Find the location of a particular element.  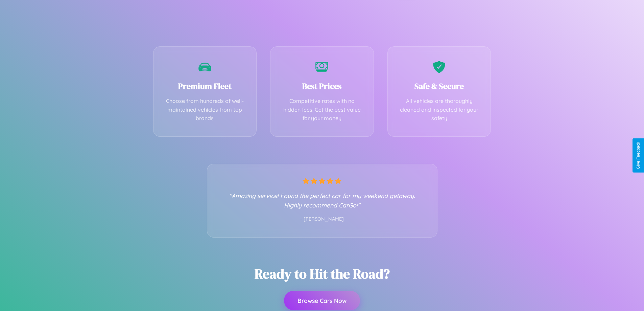

div: Give Feedback is located at coordinates (638, 155).